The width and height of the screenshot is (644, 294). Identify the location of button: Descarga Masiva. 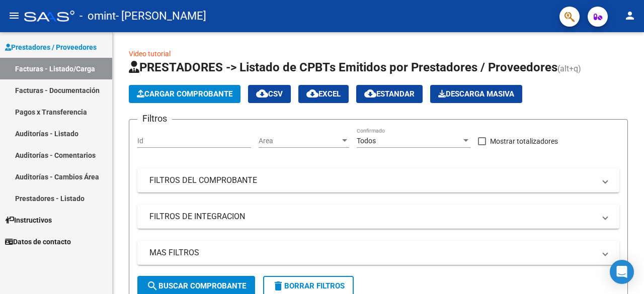
(476, 94).